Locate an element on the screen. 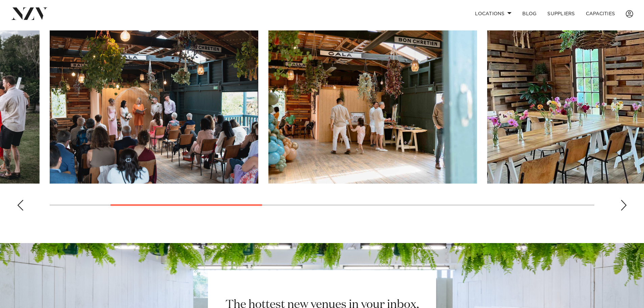 The height and width of the screenshot is (308, 644). a: Capacities is located at coordinates (601, 14).